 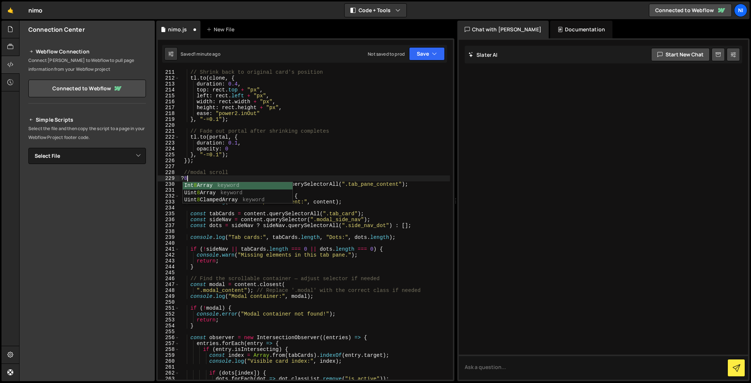 I want to click on p: Select the file and then copy the script to a page in your Webflow Project footer code., so click(x=87, y=133).